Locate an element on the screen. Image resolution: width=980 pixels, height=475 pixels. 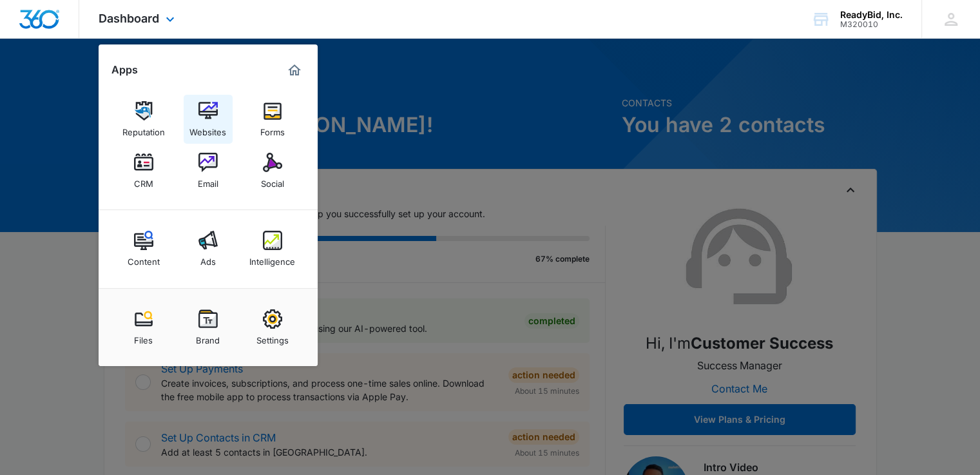
a: Files is located at coordinates (144, 327).